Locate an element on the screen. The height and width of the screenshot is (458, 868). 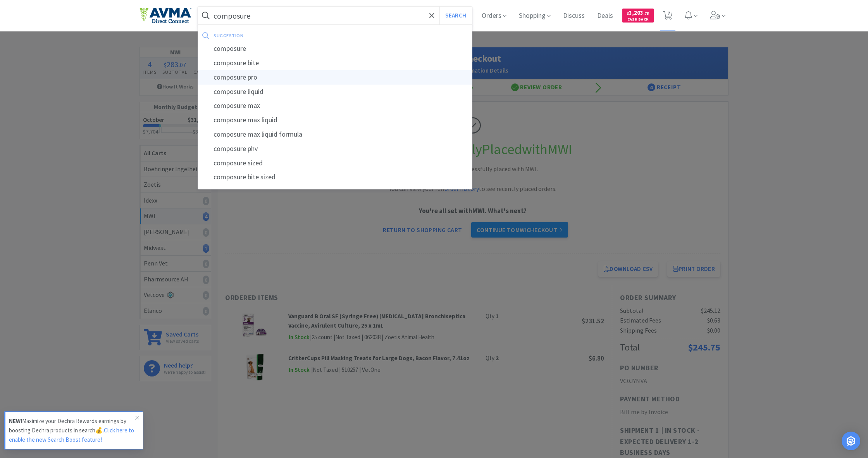
div: composure is located at coordinates (335, 48).